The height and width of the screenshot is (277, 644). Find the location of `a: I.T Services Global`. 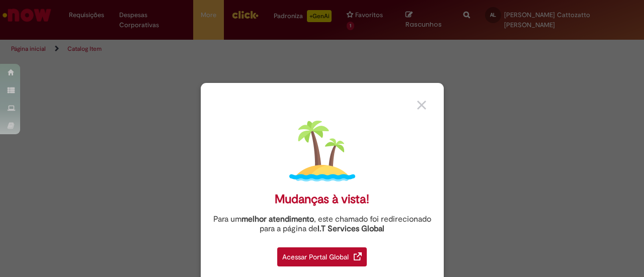

a: I.T Services Global is located at coordinates (351, 226).